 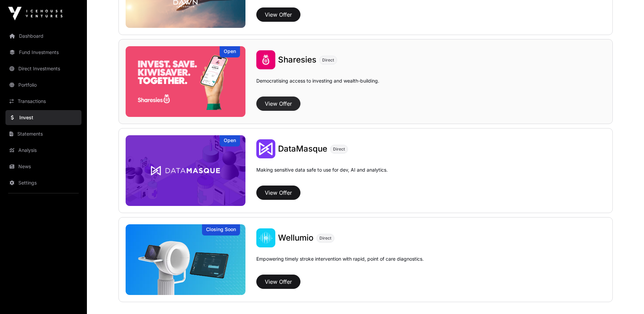 I want to click on a: SharesiesOpen, so click(x=186, y=81).